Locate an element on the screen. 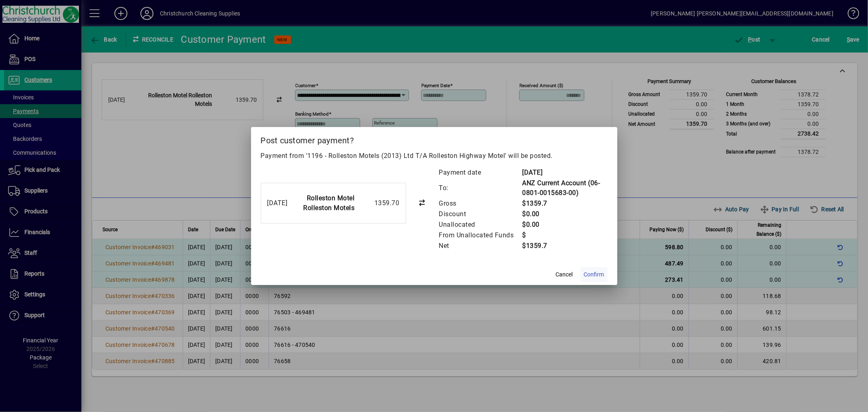  h2: Post customer payment? is located at coordinates (434, 139).